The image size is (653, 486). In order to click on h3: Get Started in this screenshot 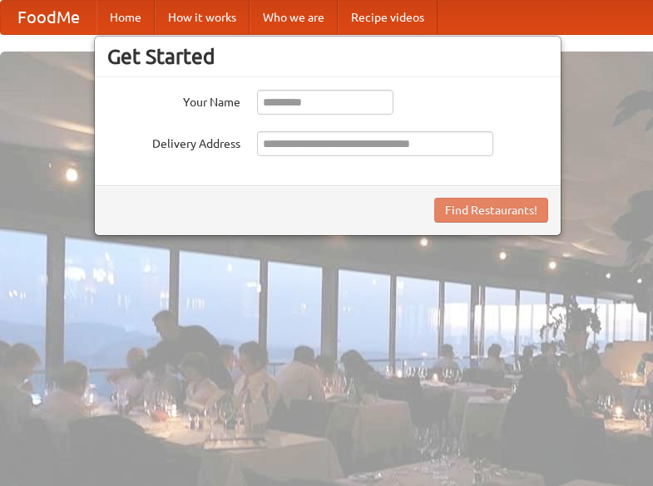, I will do `click(328, 57)`.